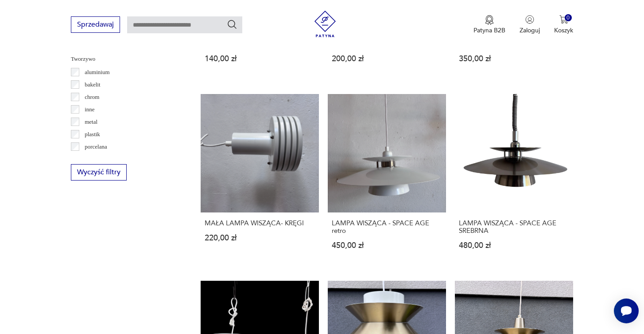 This screenshot has height=334, width=644. What do you see at coordinates (125, 59) in the screenshot?
I see `p: Tworzywo` at bounding box center [125, 59].